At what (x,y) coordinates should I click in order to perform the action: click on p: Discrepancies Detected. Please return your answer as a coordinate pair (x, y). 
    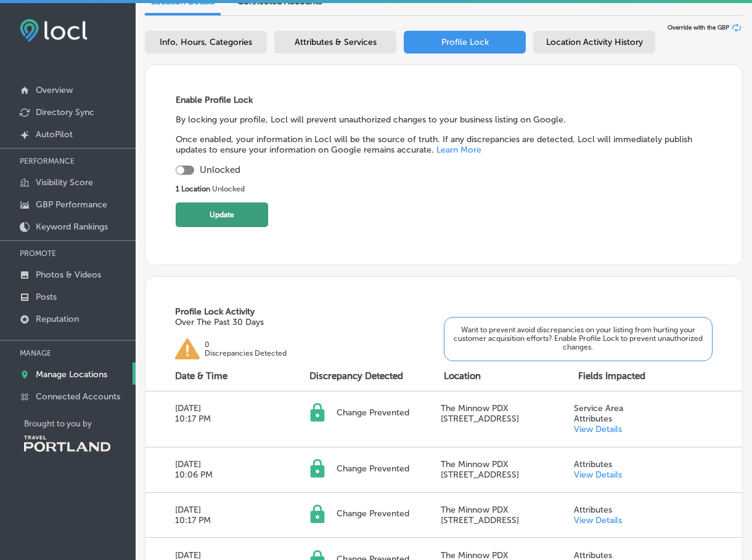
    Looking at the image, I should click on (245, 354).